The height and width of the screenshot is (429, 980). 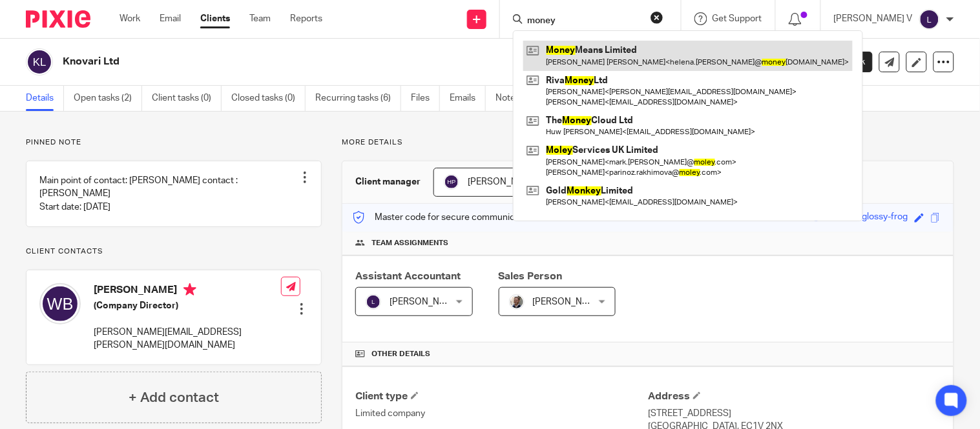 What do you see at coordinates (468, 98) in the screenshot?
I see `a: Emails` at bounding box center [468, 98].